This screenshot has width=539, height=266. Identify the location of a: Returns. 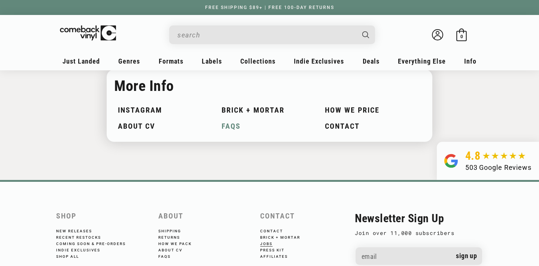
(174, 236).